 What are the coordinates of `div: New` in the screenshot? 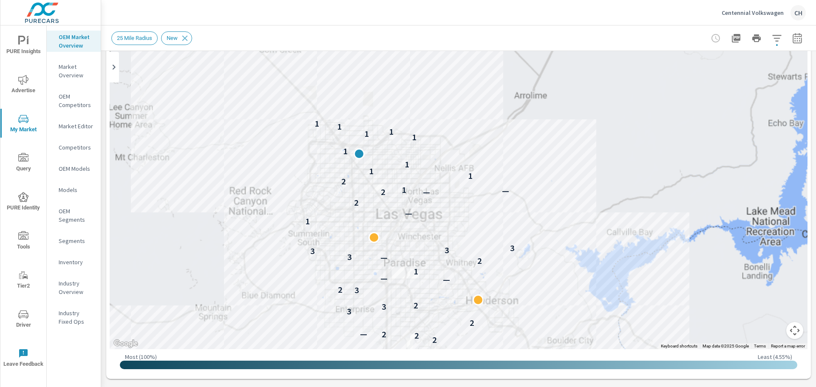 It's located at (176, 38).